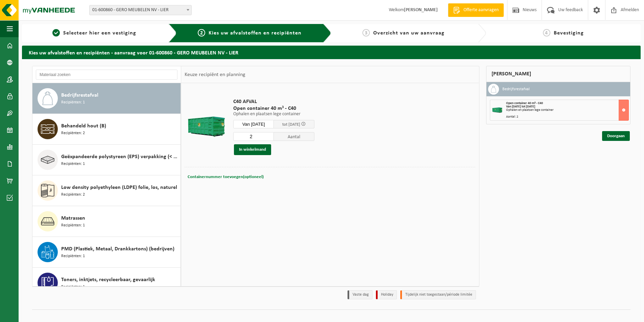  What do you see at coordinates (120, 157) in the screenshot?
I see `span: Geëxpandeerde polystyreen (EPS) verpakking (< 1 m² per stuk), recycleerbaar` at bounding box center [120, 157].